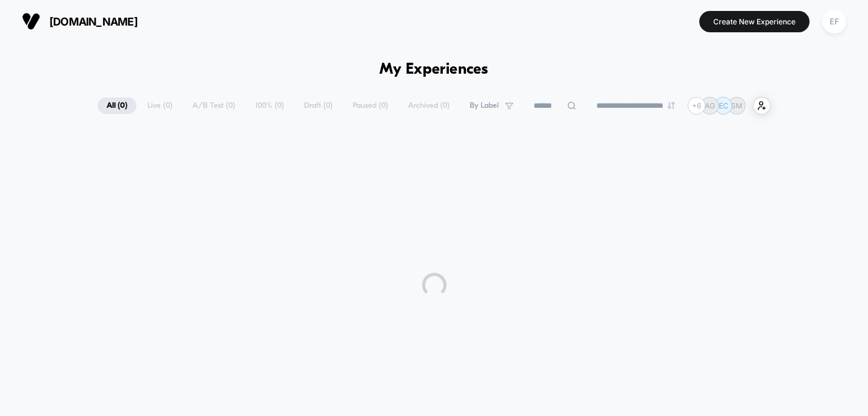 This screenshot has height=416, width=868. I want to click on h1: My Experiences, so click(433, 70).